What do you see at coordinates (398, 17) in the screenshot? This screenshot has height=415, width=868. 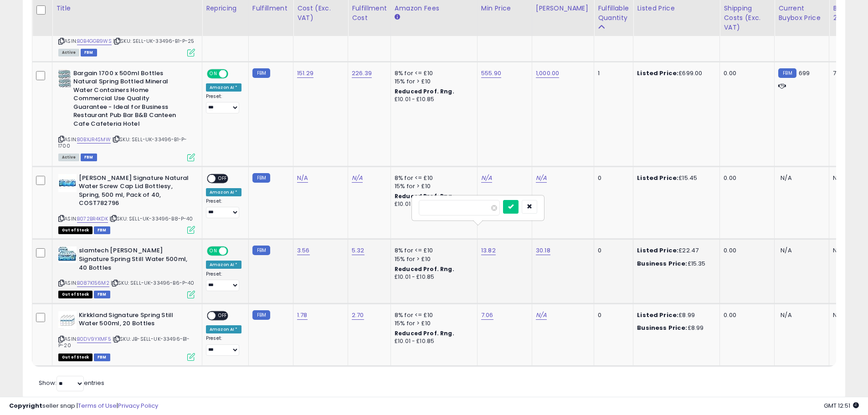 I see `small: Amazon Fees.` at bounding box center [398, 17].